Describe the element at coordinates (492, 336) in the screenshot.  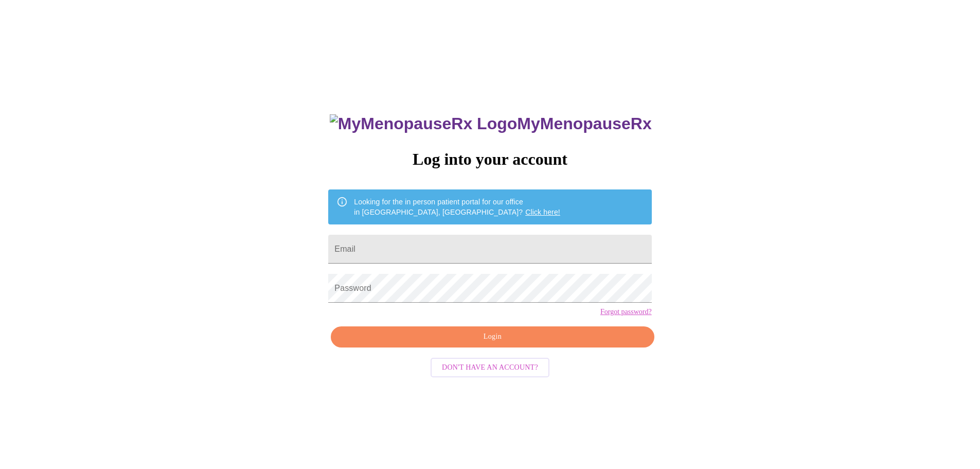
I see `button: Login` at that location.